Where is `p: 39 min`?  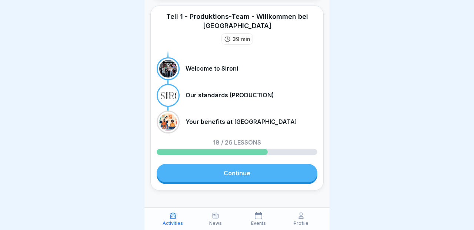
p: 39 min is located at coordinates (241, 39).